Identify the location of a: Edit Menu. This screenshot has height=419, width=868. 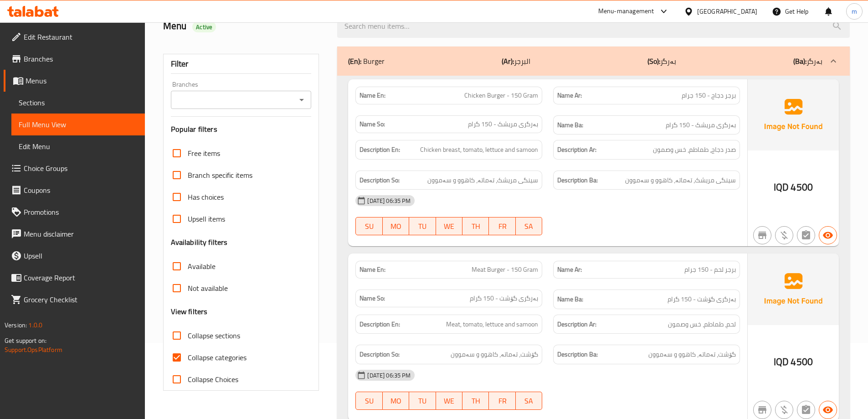
(78, 146).